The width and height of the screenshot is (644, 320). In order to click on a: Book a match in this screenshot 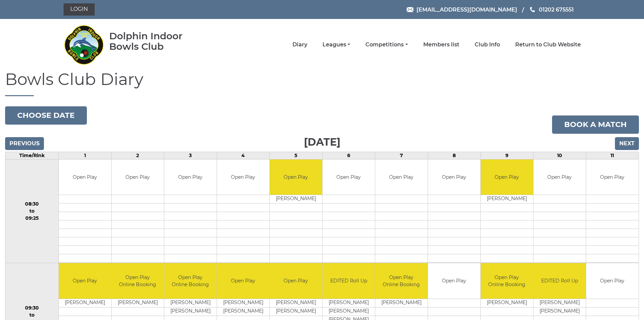, I will do `click(595, 125)`.